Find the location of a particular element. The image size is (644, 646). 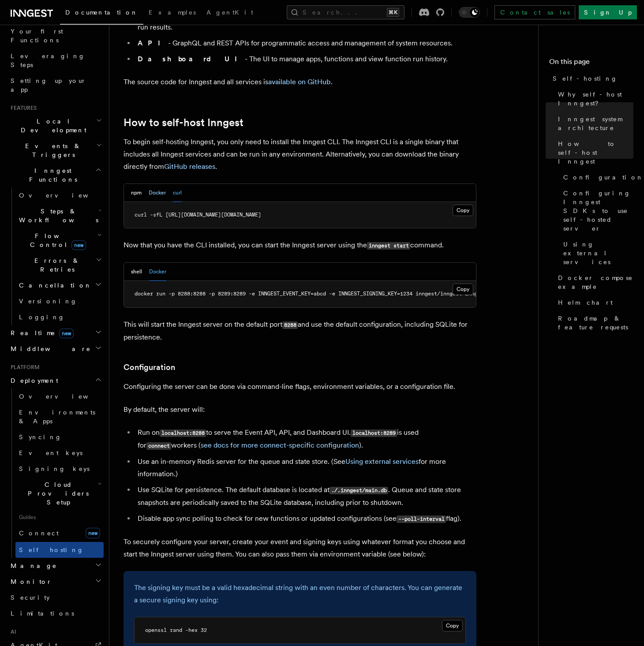

li: Run on to serve the Event API, API, and Dashboard UI. is used for workers ( ). is located at coordinates (305, 439).